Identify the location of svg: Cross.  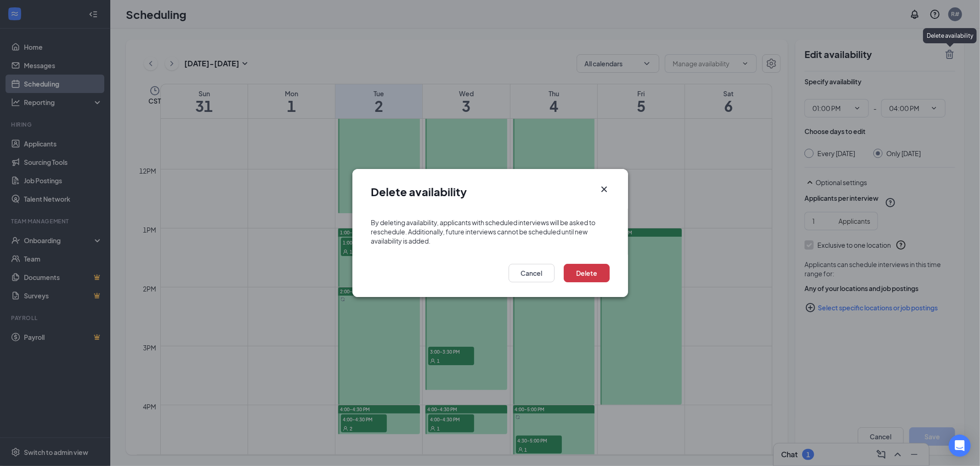
(604, 189).